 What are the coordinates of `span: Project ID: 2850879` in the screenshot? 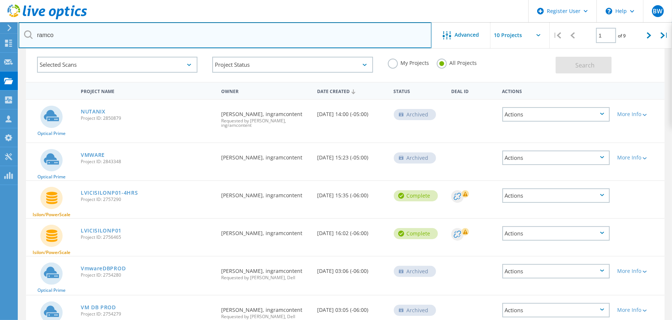 It's located at (147, 118).